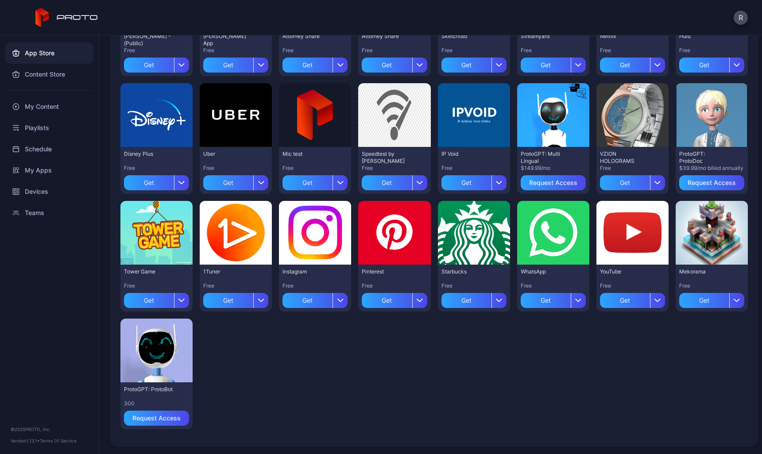 Image resolution: width=762 pixels, height=454 pixels. I want to click on div: Sketchfab, so click(466, 36).